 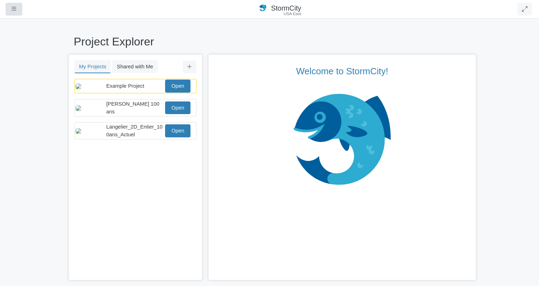 I want to click on span: StormCity, so click(x=286, y=8).